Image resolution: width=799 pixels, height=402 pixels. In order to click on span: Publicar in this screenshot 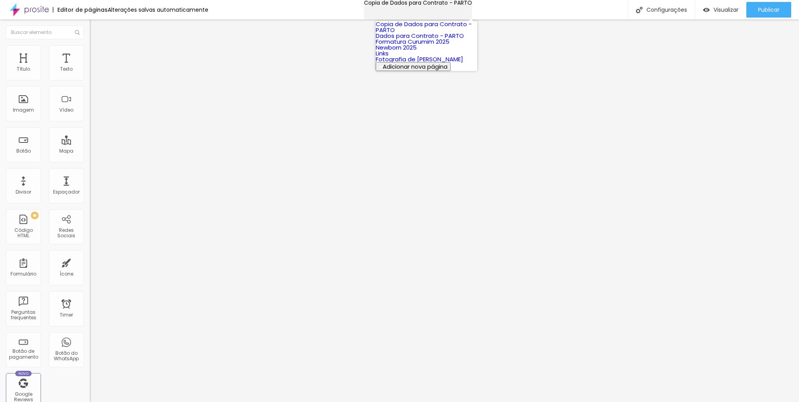, I will do `click(769, 10)`.